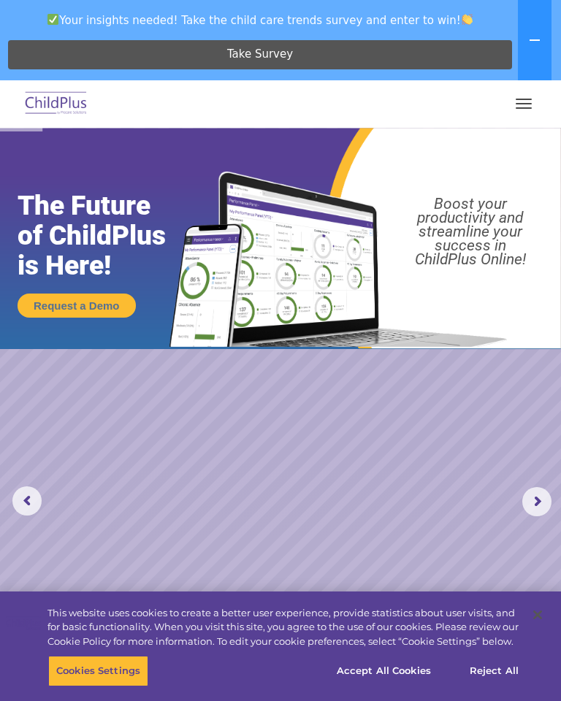 The height and width of the screenshot is (701, 561). What do you see at coordinates (77, 305) in the screenshot?
I see `a: Request a Demo` at bounding box center [77, 305].